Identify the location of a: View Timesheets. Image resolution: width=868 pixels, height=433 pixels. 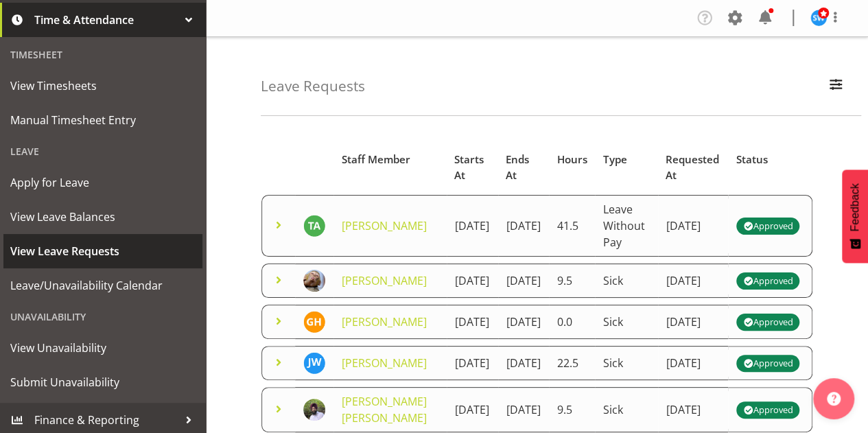
(103, 85).